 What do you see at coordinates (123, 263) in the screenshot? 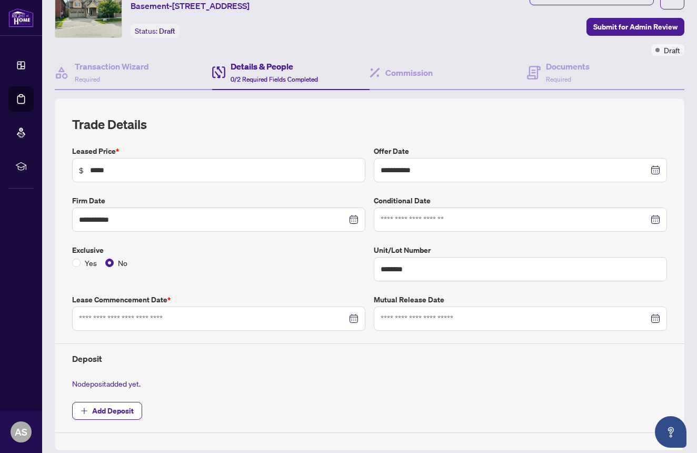
I see `span: No` at bounding box center [123, 263].